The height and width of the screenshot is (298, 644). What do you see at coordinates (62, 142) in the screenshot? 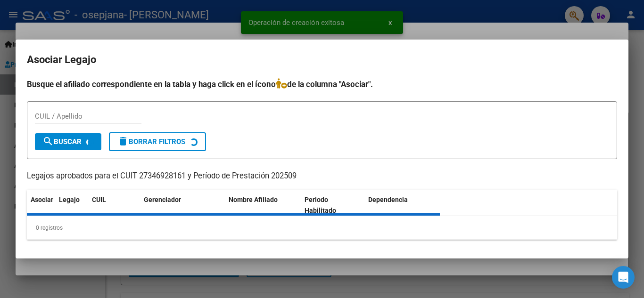
I see `span: Buscar` at bounding box center [62, 142].